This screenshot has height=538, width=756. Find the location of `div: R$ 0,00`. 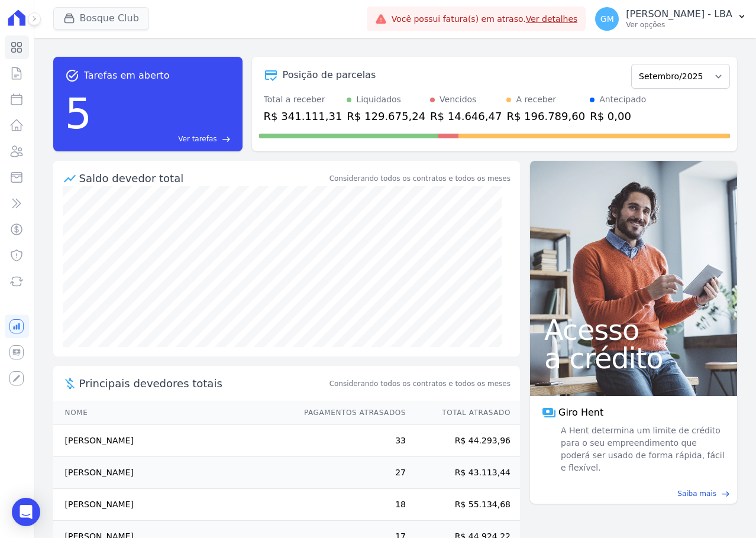

div: R$ 0,00 is located at coordinates (617, 116).